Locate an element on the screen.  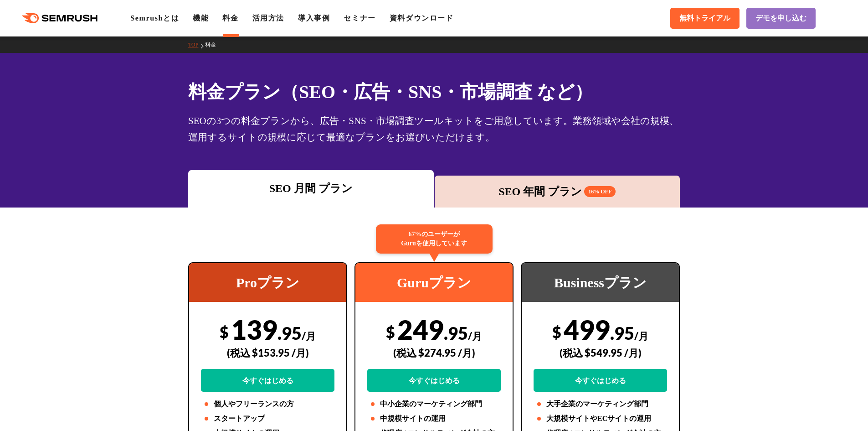
div: 249 is located at coordinates (434, 353).